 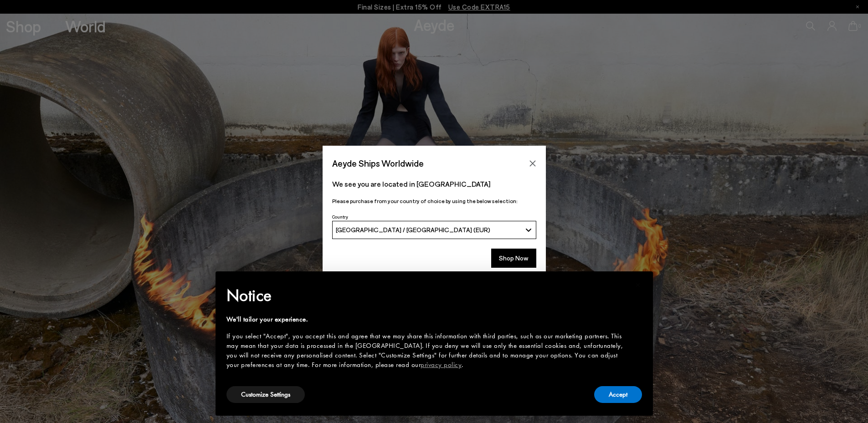 I want to click on button: Accept, so click(x=618, y=395).